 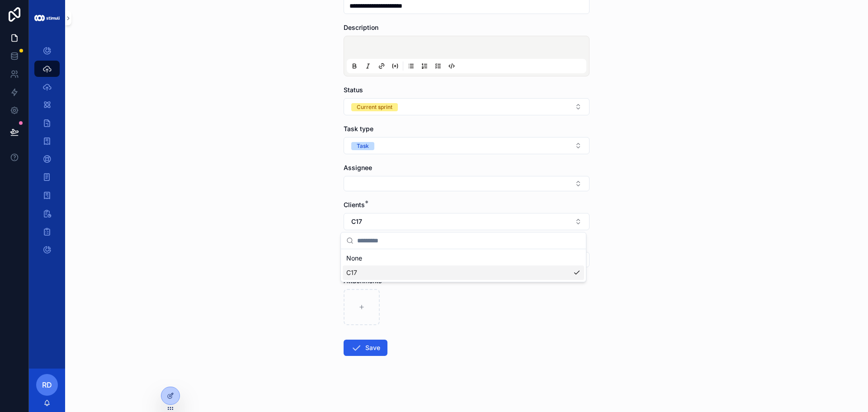 I want to click on div: Task, so click(x=362, y=146).